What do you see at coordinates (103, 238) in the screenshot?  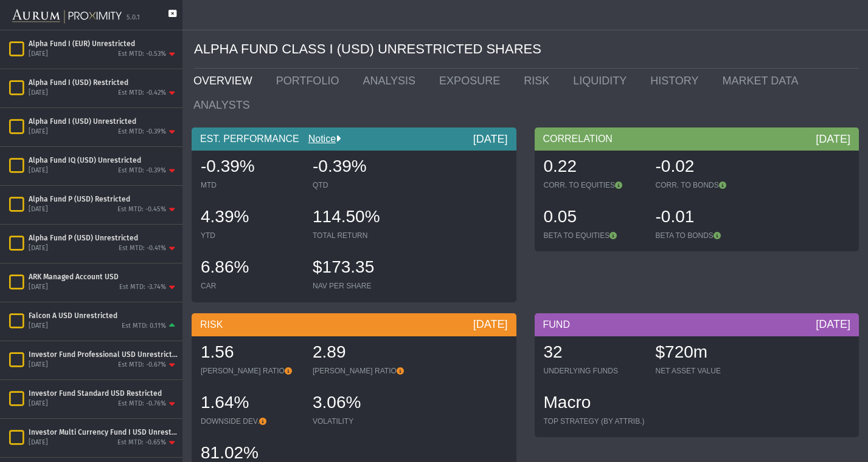 I see `div: Alpha Fund P (USD) Unrestricted` at bounding box center [103, 238].